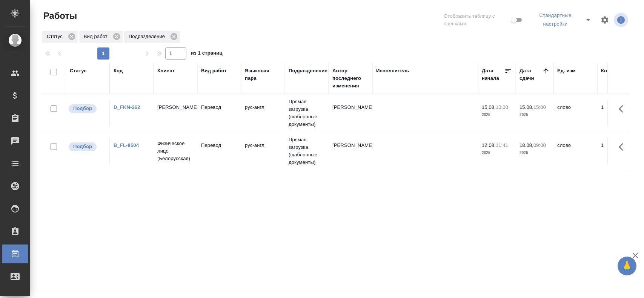 This screenshot has height=298, width=644. I want to click on div: Дата сдачи, so click(531, 74).